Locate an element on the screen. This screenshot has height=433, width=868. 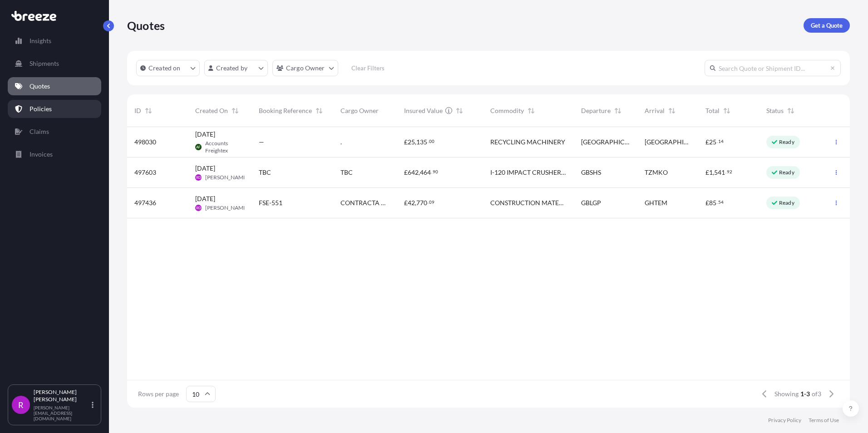
span: 00 is located at coordinates (432, 141).